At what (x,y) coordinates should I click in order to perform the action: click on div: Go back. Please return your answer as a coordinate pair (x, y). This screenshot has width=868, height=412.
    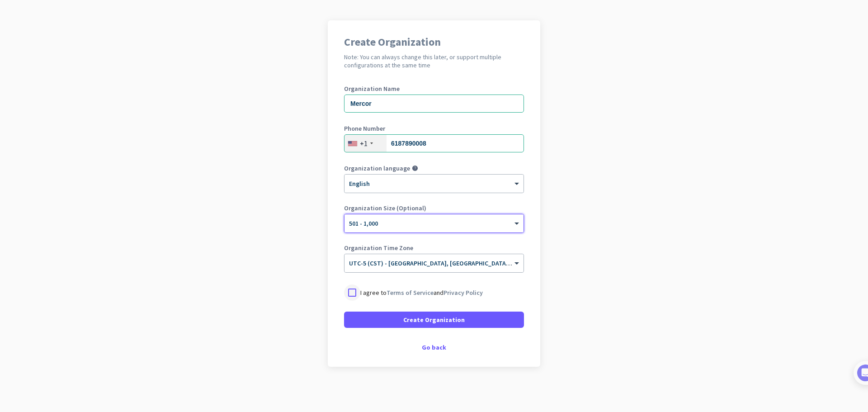
    Looking at the image, I should click on (434, 347).